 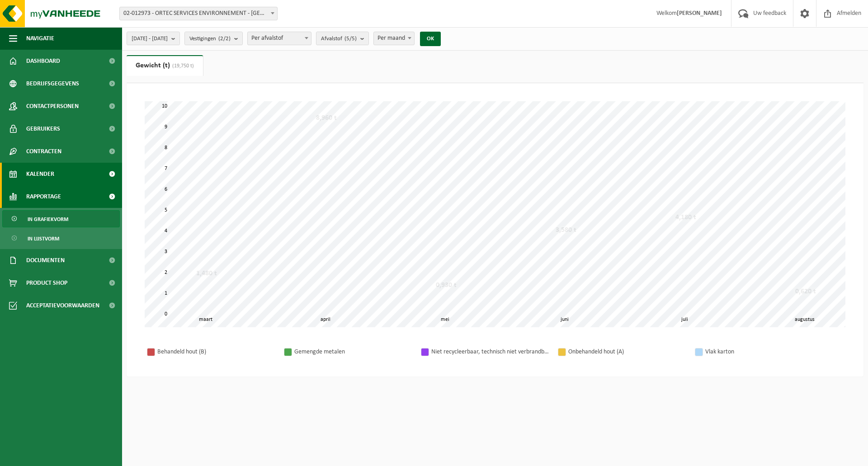 I want to click on span: Per afvalstof, so click(x=279, y=38).